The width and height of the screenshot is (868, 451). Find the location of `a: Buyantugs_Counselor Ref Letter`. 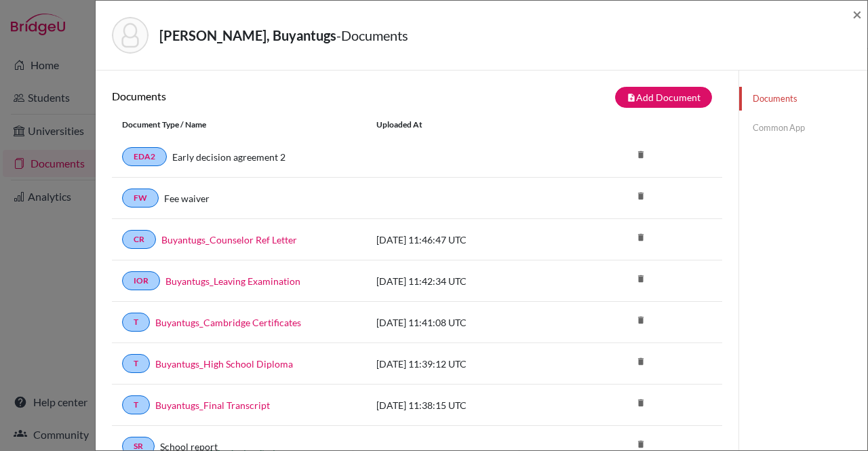

a: Buyantugs_Counselor Ref Letter is located at coordinates (229, 239).